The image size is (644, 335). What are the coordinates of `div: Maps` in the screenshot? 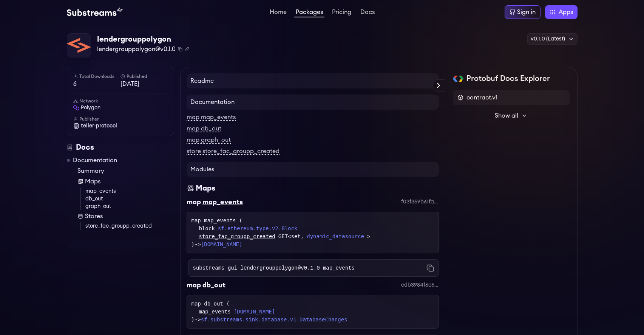 It's located at (205, 188).